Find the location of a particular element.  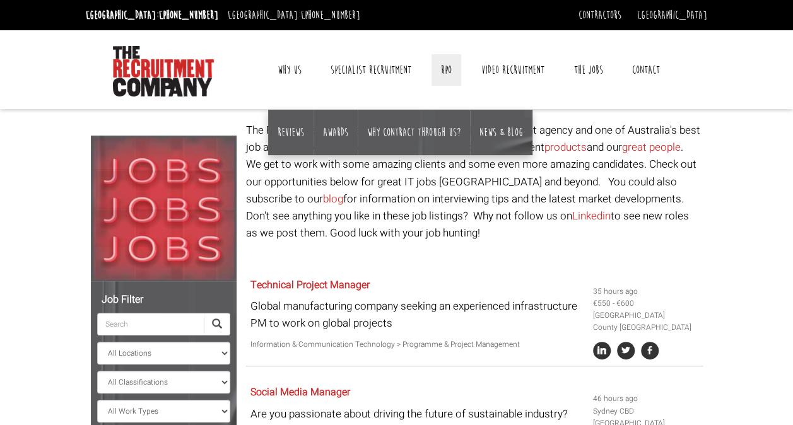

a: Awards is located at coordinates (336, 133).